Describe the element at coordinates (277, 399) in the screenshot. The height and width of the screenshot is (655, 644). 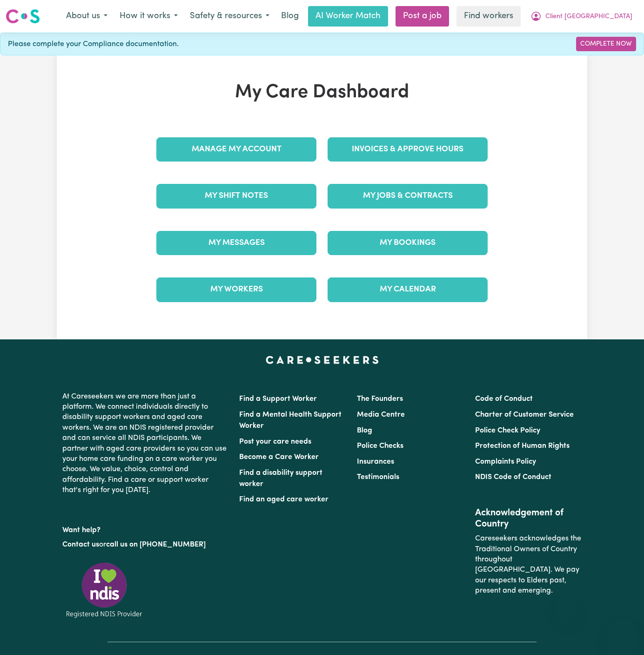
I see `a: Find a Support Worker` at that location.